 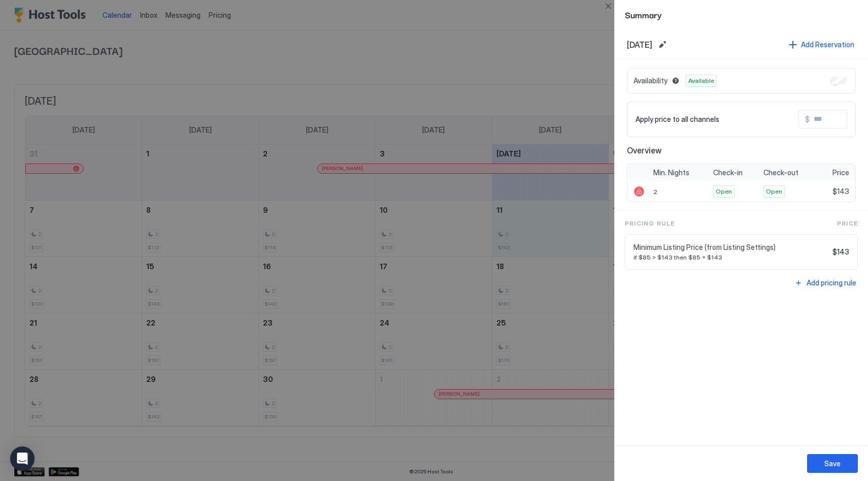 I want to click on span: Pricing Rule, so click(x=649, y=223).